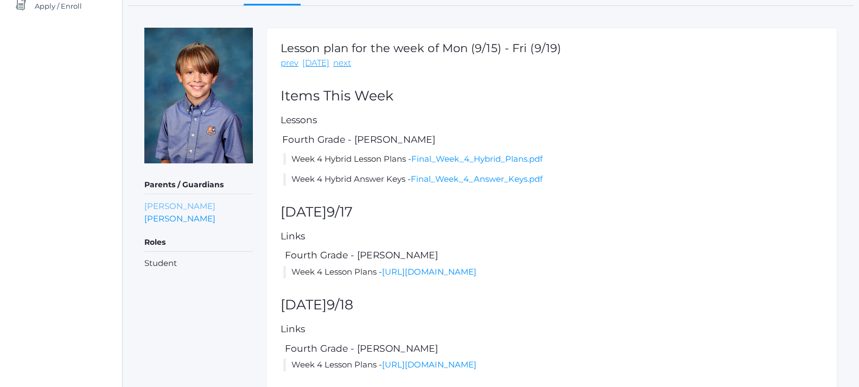 This screenshot has height=387, width=859. Describe the element at coordinates (340, 305) in the screenshot. I see `span: 9/18` at that location.